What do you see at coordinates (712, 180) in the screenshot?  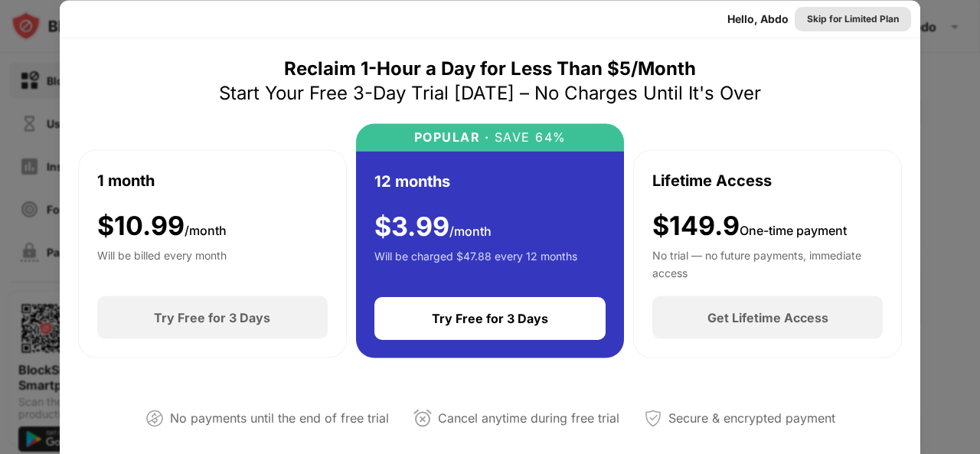 I see `div: Lifetime Access` at bounding box center [712, 180].